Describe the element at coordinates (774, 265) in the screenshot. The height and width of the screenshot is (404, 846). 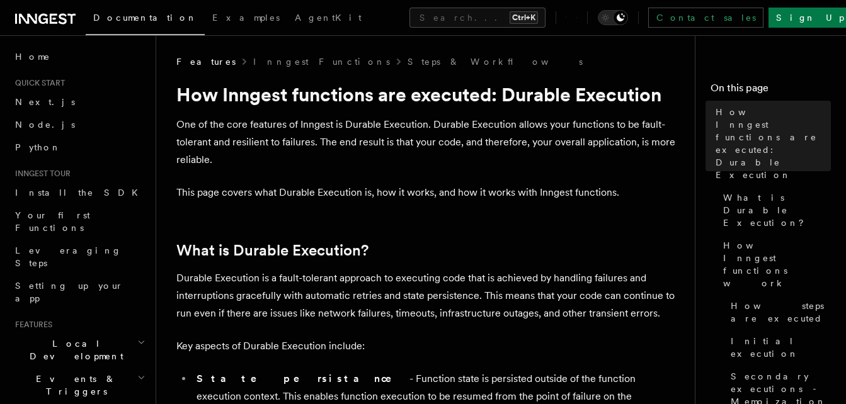
I see `a: How Inngest functions work` at that location.